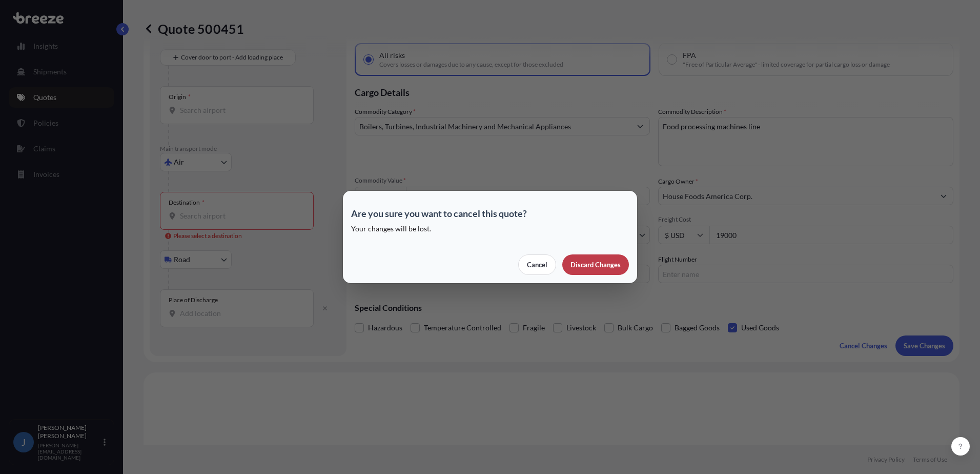 The height and width of the screenshot is (474, 980). Describe the element at coordinates (490, 213) in the screenshot. I see `p: Are you sure you want to cancel this quote?` at that location.